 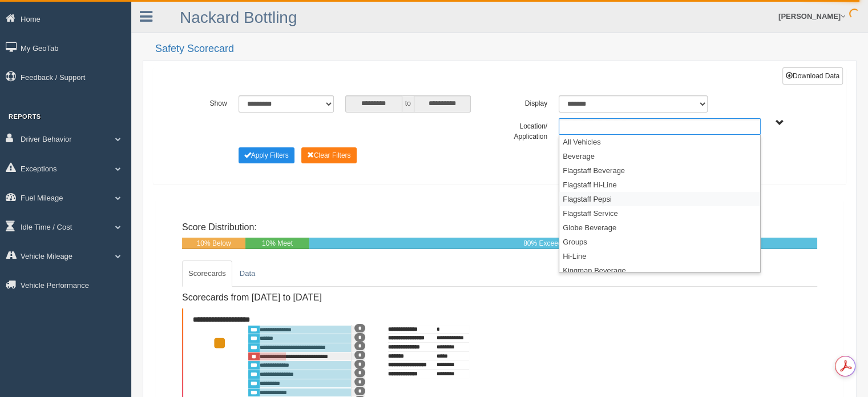 I want to click on label: Display, so click(x=526, y=102).